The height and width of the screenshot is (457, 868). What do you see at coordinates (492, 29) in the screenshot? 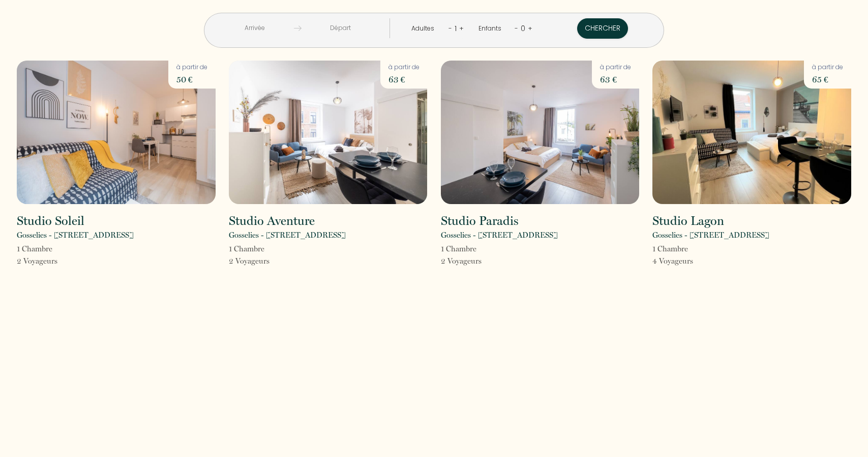
I see `div: Enfants` at bounding box center [492, 29].